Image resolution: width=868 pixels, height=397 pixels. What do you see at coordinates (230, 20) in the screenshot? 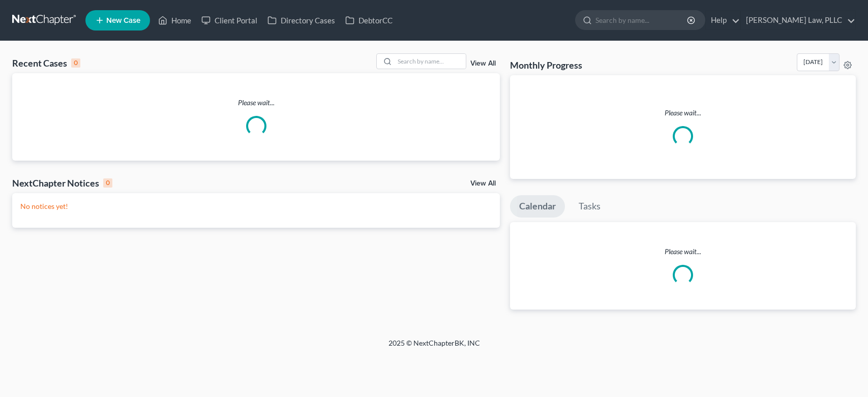
I see `a: Client Portal` at bounding box center [230, 20].